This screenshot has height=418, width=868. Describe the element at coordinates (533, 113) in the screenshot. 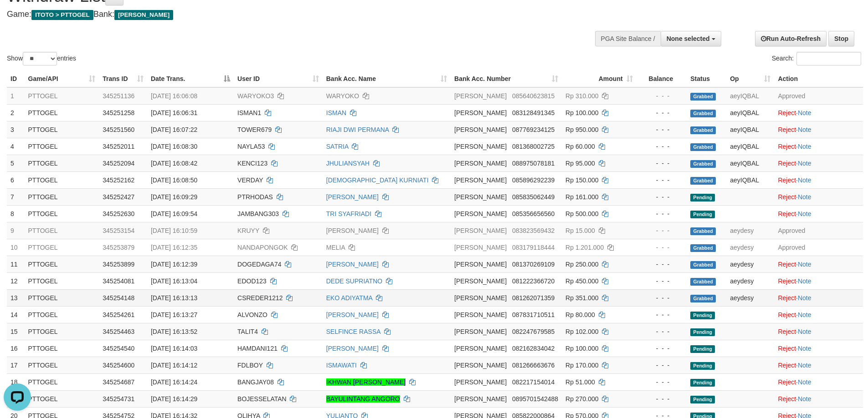

I see `span: Copy 083128491345 to clipboard` at that location.